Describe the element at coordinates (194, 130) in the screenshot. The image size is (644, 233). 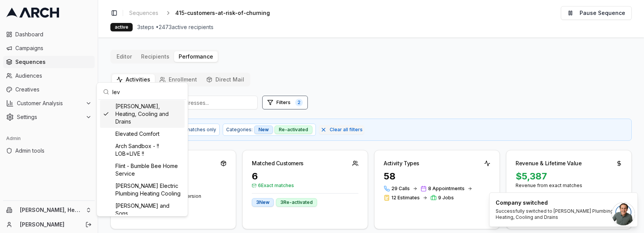
I see `span: Exact matches only` at that location.